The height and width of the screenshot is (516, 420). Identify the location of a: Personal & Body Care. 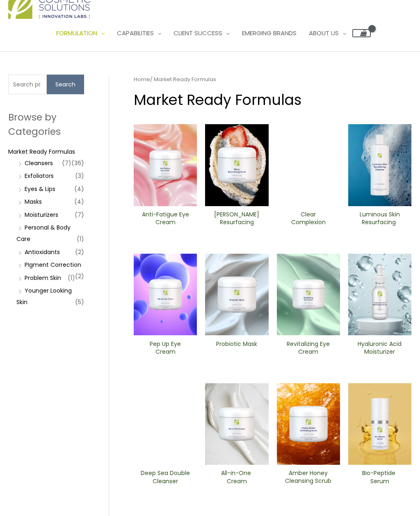
(43, 233).